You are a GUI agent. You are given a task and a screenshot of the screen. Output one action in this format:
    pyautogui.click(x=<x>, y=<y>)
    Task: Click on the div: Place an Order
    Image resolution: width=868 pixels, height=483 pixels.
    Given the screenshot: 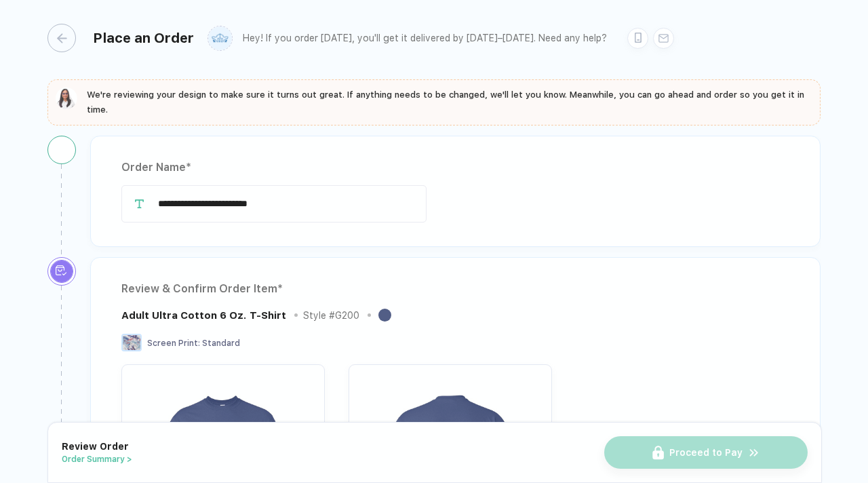 What is the action you would take?
    pyautogui.click(x=143, y=38)
    